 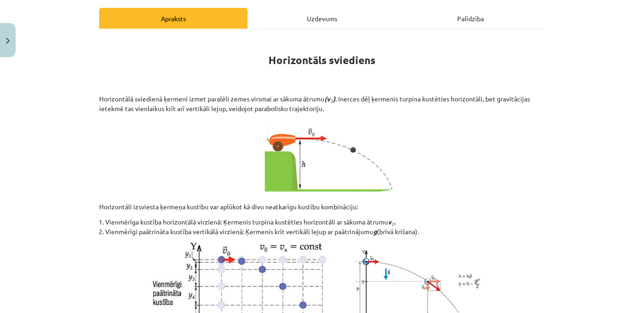 What do you see at coordinates (322, 18) in the screenshot?
I see `div: Uzdevums` at bounding box center [322, 18].